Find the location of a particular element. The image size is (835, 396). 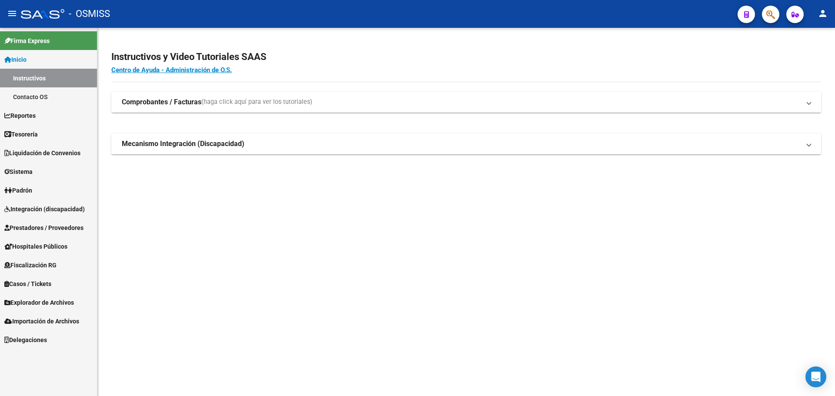

span: Tesorería is located at coordinates (21, 134).